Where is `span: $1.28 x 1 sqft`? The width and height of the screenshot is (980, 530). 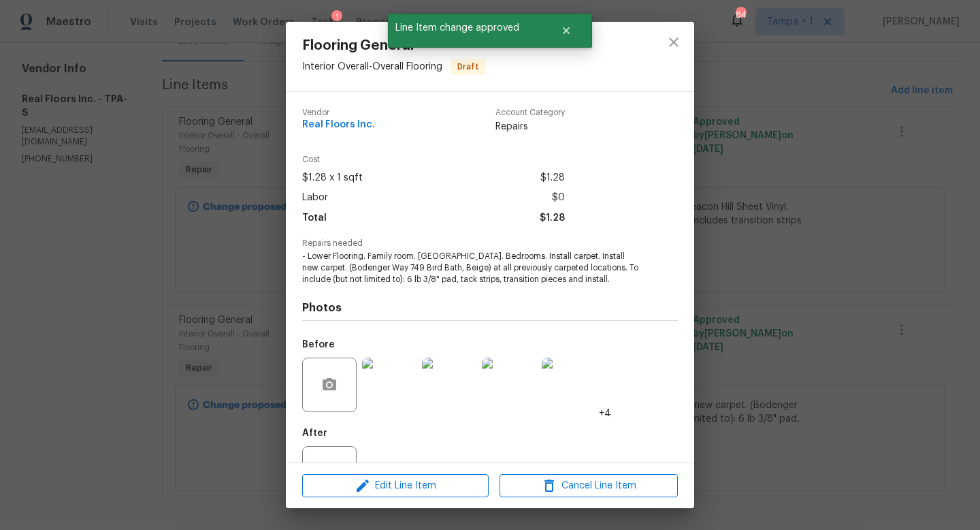 span: $1.28 x 1 sqft is located at coordinates (332, 178).